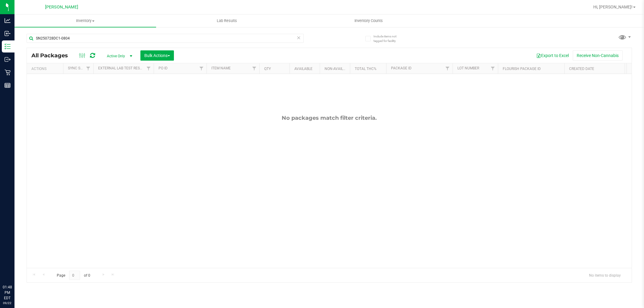  What do you see at coordinates (597, 55) in the screenshot?
I see `button: Receive Non-Cannabis` at bounding box center [597, 55].